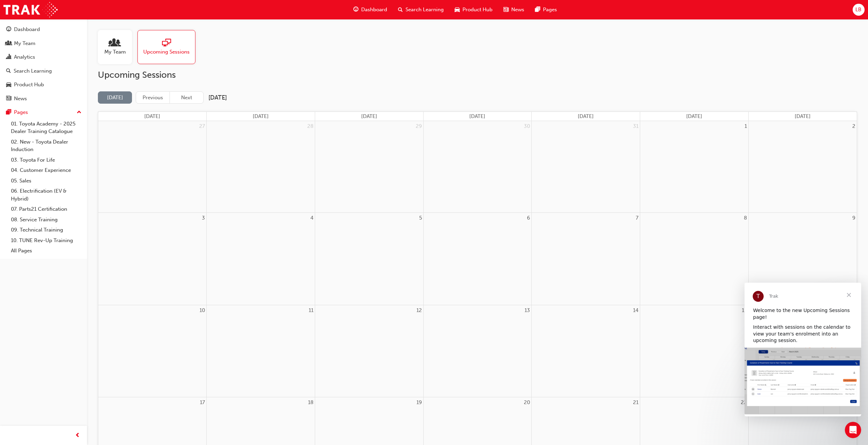 The image size is (868, 445). Describe the element at coordinates (425, 10) in the screenshot. I see `span: Search Learning` at that location.